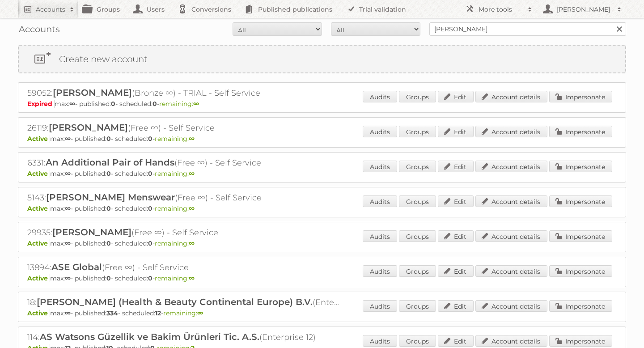 The width and height of the screenshot is (644, 348). Describe the element at coordinates (184, 303) in the screenshot. I see `h2: 18: (Enterprise ∞)` at that location.